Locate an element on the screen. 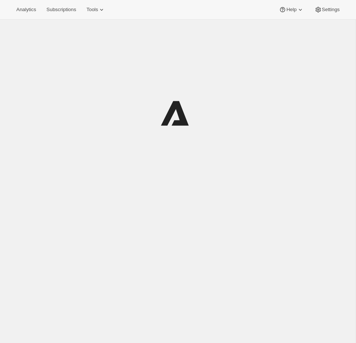 The width and height of the screenshot is (356, 343). span: Tools is located at coordinates (92, 10).